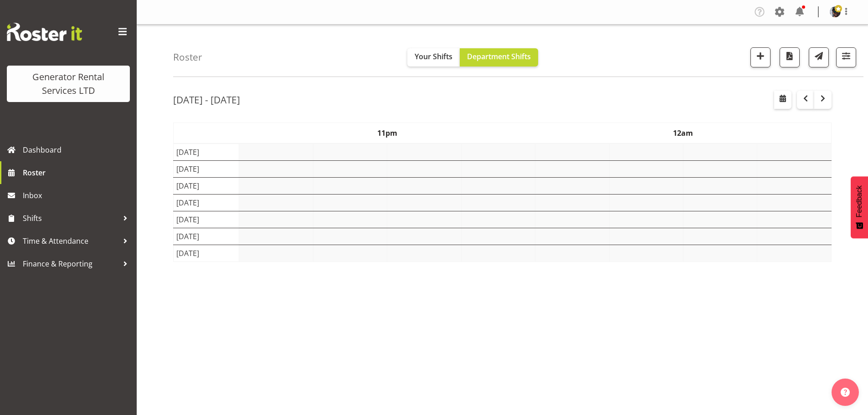 Image resolution: width=868 pixels, height=415 pixels. Describe the element at coordinates (77, 150) in the screenshot. I see `span: Dashboard` at that location.